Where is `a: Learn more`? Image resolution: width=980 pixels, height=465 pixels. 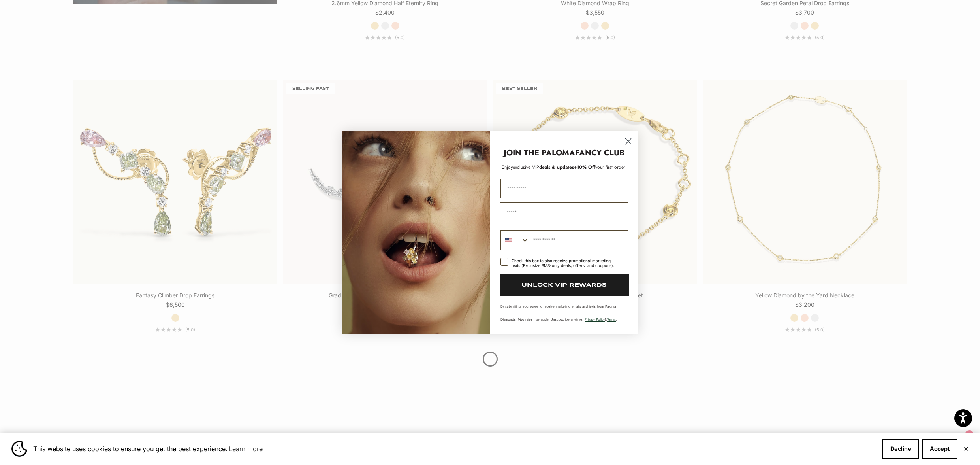
a: Learn more is located at coordinates (246, 449).